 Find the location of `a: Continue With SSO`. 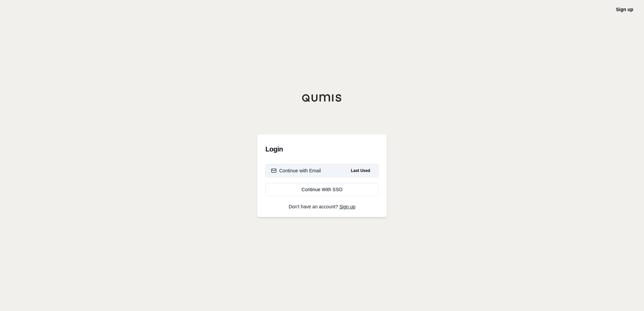

a: Continue With SSO is located at coordinates (322, 189).